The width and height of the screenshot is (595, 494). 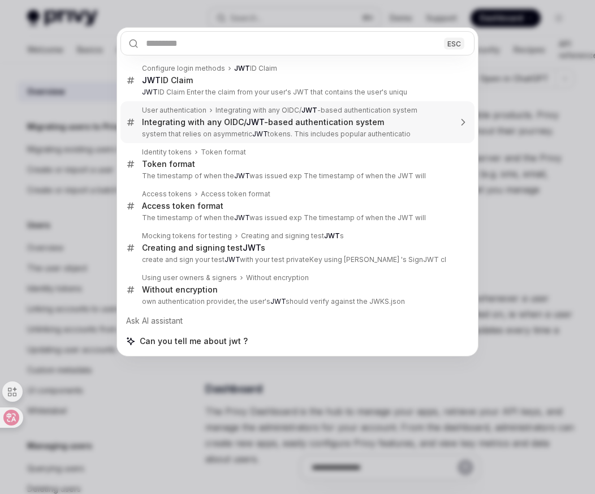 I want to click on div: Configure login methods, so click(x=183, y=68).